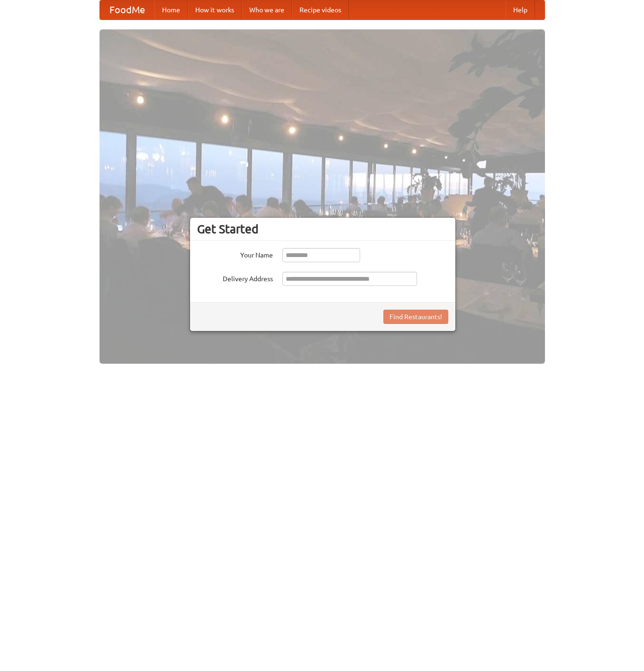  I want to click on label: Delivery Address, so click(235, 277).